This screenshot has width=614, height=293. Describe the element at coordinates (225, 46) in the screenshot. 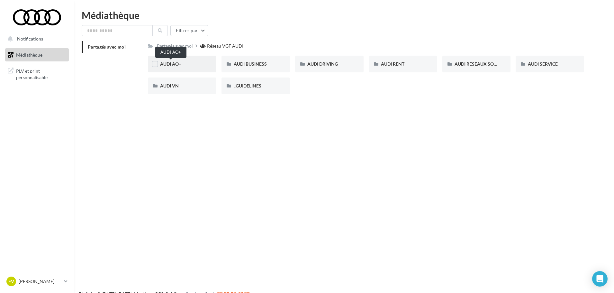

I see `div: Réseau VGF AUDI` at that location.